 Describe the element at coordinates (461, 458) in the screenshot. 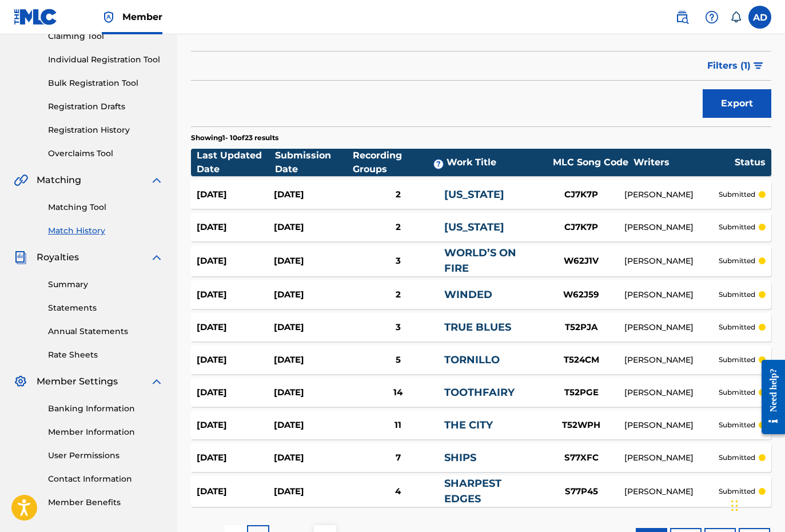

I see `a: SHIPS` at that location.